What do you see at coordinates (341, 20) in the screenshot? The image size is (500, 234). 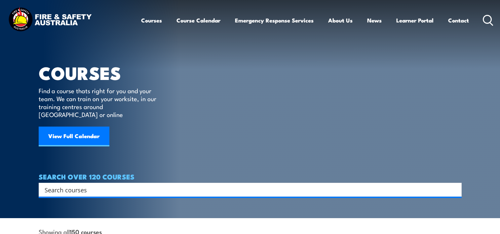 I see `a: About Us` at bounding box center [341, 20].